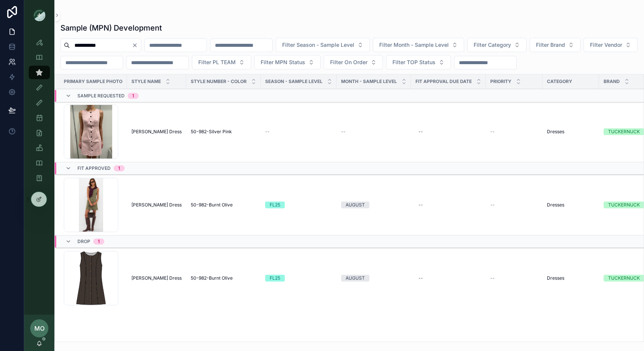  What do you see at coordinates (39, 328) in the screenshot?
I see `span: MO` at bounding box center [39, 328].